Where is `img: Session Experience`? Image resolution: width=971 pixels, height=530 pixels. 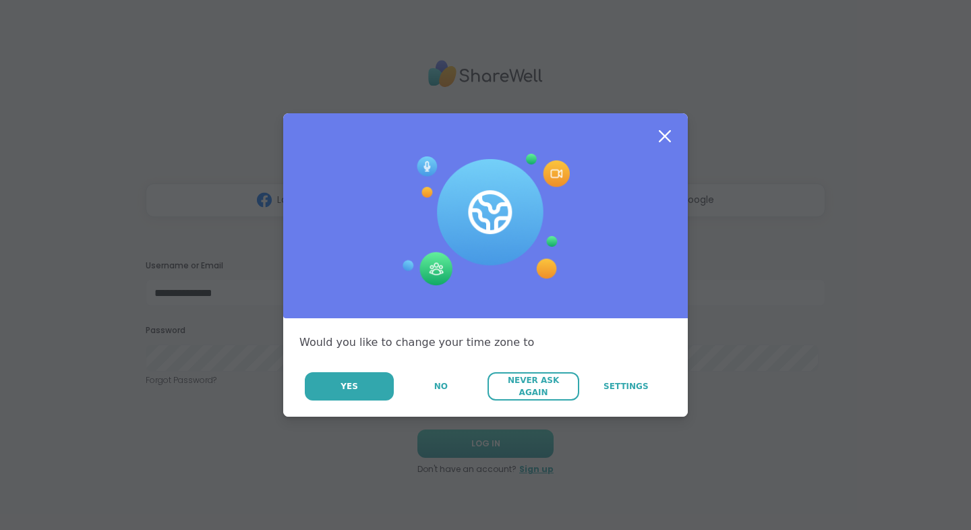 img: Session Experience is located at coordinates (486, 220).